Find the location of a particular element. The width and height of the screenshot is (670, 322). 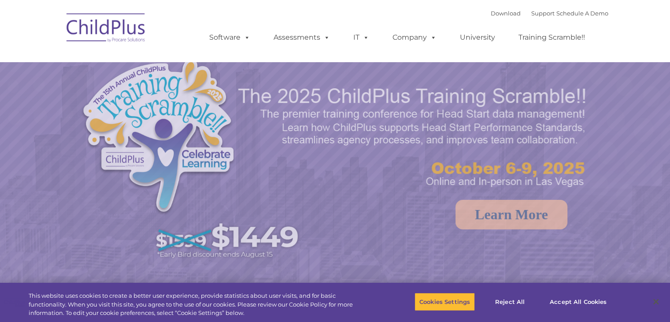

button: Close is located at coordinates (656, 301).